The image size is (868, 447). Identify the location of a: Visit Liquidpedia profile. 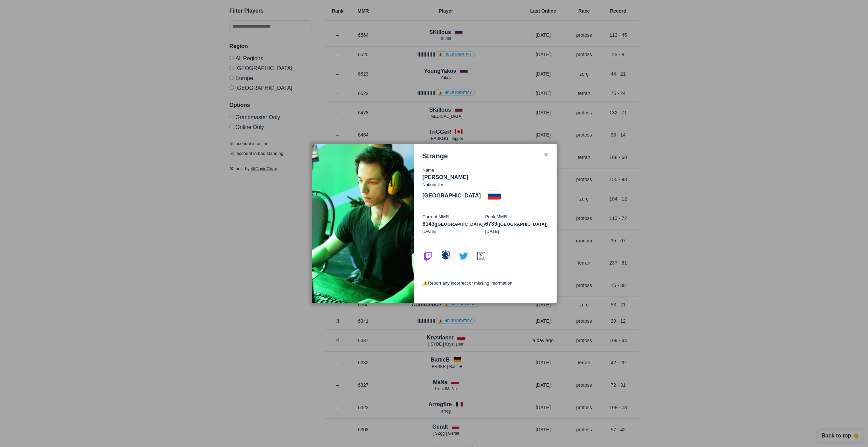
(446, 259).